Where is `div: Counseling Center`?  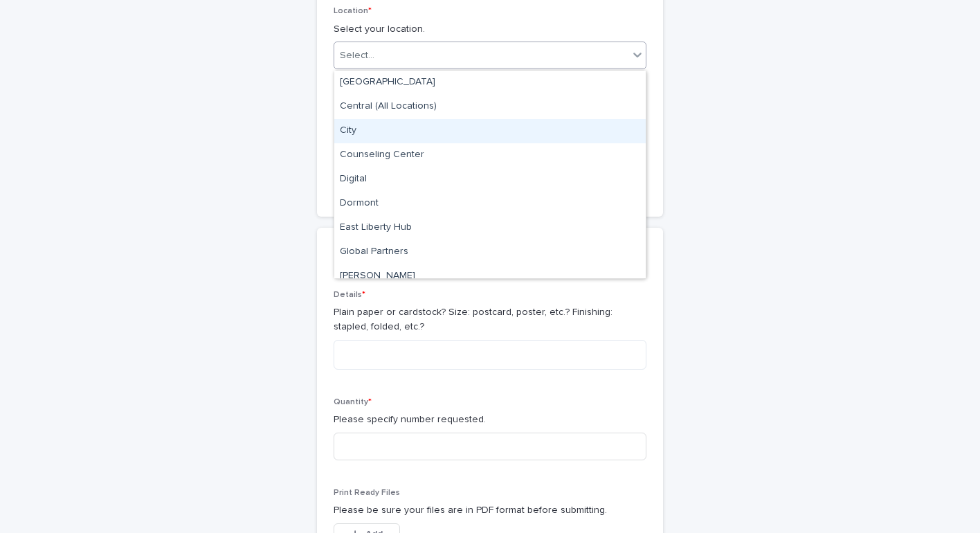 div: Counseling Center is located at coordinates (490, 155).